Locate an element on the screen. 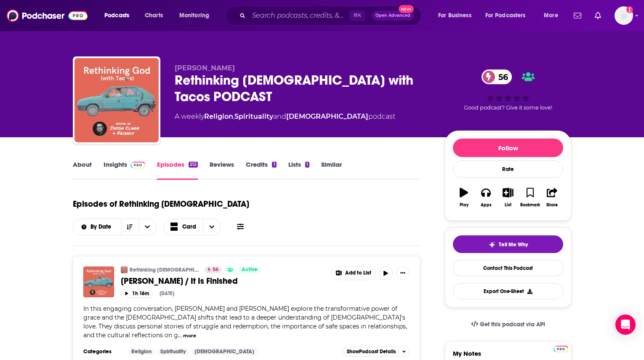  h3: Categories is located at coordinates (102, 351).